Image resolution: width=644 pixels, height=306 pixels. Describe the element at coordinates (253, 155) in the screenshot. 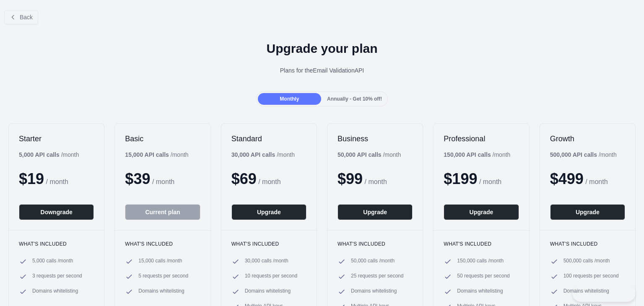

I see `b: 30,000 API calls` at that location.